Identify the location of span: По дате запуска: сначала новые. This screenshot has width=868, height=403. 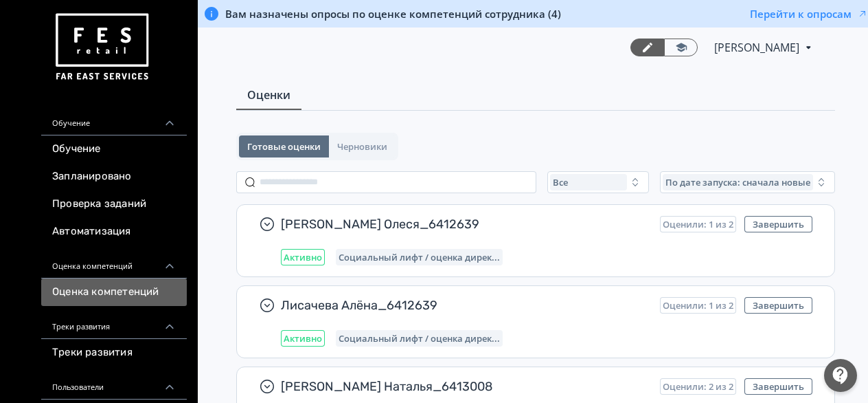
(738, 182).